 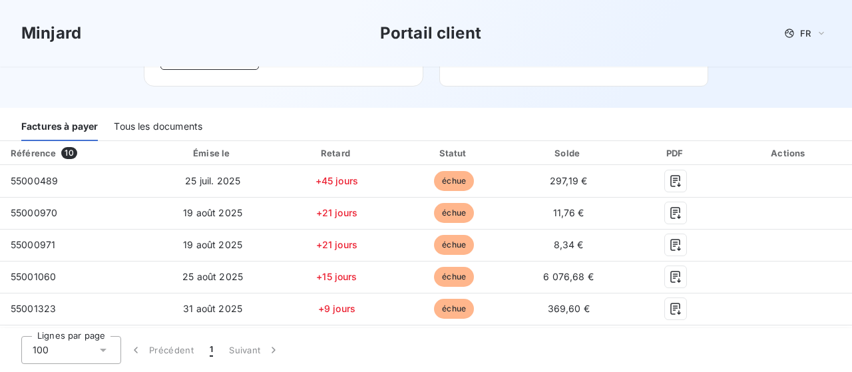 What do you see at coordinates (34, 180) in the screenshot?
I see `span: 55000489` at bounding box center [34, 180].